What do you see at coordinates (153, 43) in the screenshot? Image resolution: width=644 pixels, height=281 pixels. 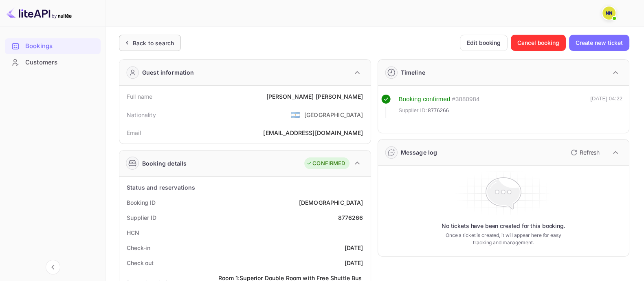 I see `div: Back to search` at bounding box center [153, 43].